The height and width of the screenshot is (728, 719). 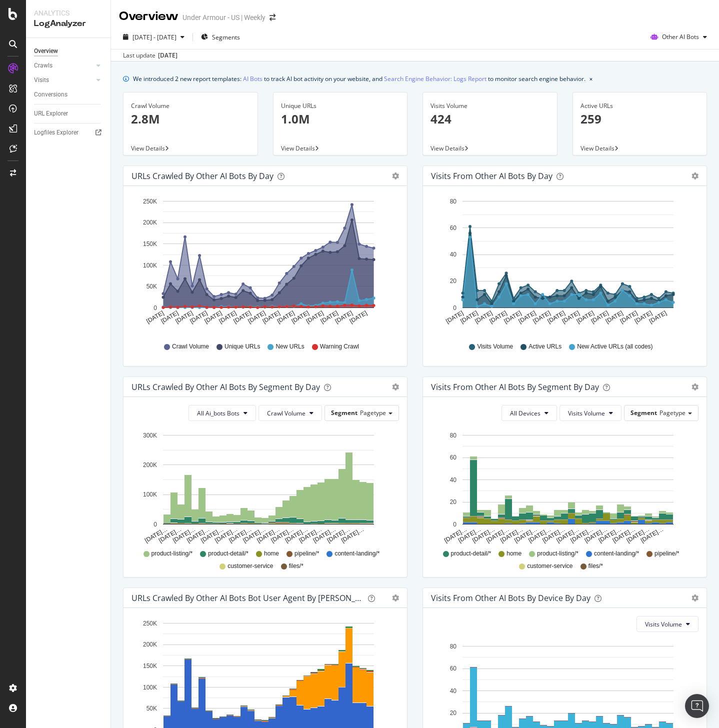 I want to click on div: Active URLs, so click(x=640, y=106).